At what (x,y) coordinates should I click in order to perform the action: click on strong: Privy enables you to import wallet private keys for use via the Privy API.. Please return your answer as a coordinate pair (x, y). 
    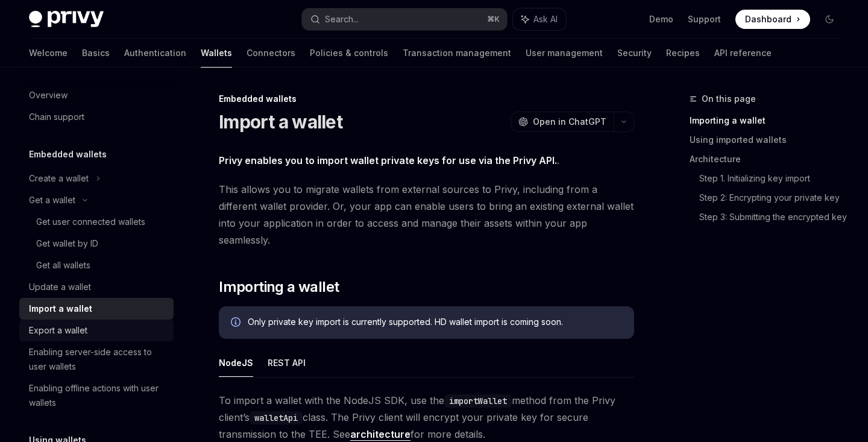
    Looking at the image, I should click on (387, 160).